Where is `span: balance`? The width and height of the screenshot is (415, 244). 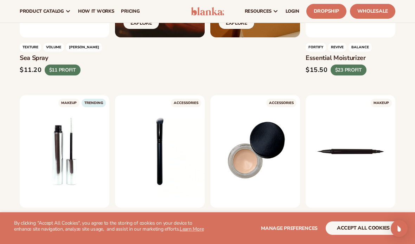 span: balance is located at coordinates (360, 47).